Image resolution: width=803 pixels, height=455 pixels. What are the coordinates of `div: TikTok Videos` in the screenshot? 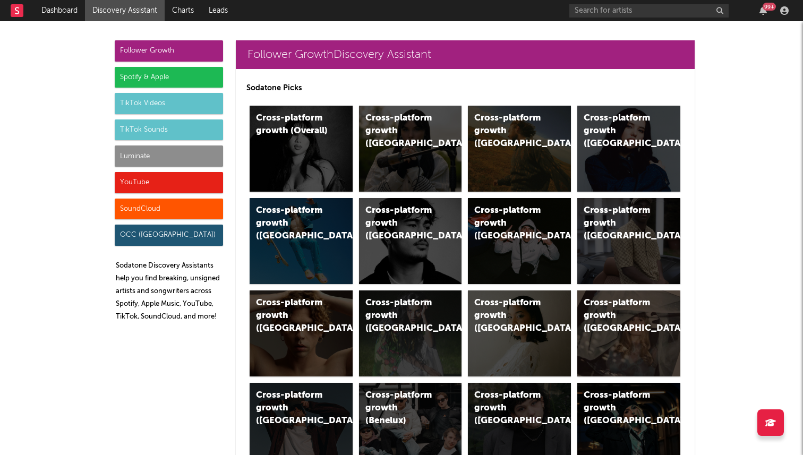 It's located at (169, 104).